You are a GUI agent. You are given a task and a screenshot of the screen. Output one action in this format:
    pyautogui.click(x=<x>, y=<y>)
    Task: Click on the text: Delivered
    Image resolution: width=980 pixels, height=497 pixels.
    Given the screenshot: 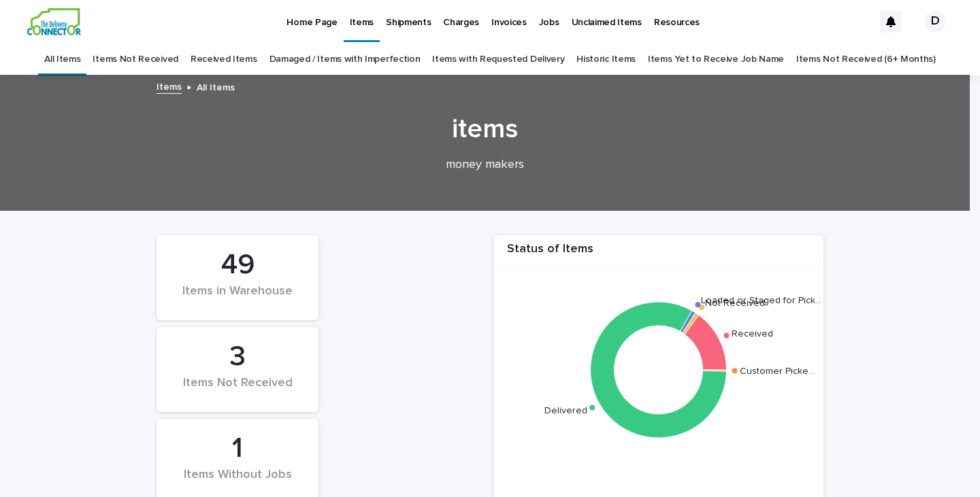 What is the action you would take?
    pyautogui.click(x=566, y=411)
    